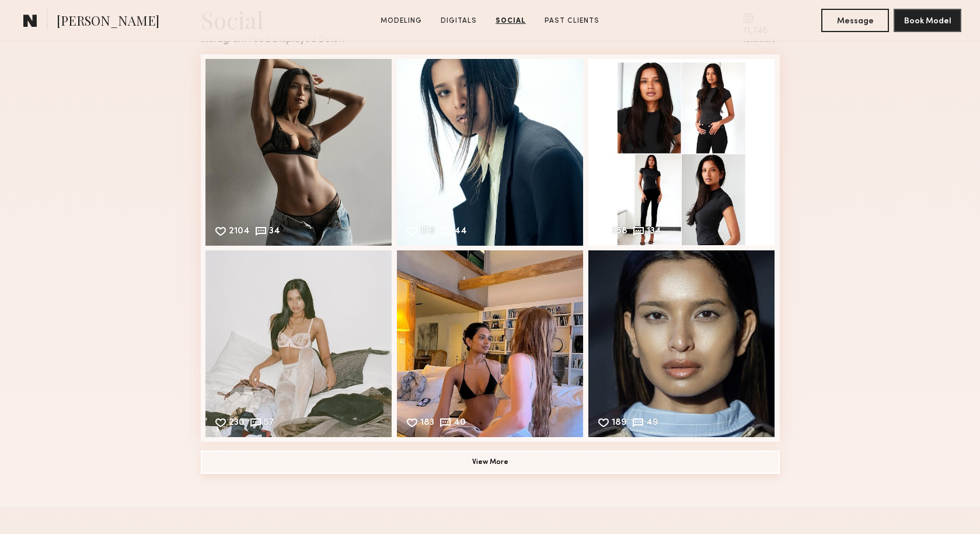 This screenshot has width=980, height=534. Describe the element at coordinates (511, 21) in the screenshot. I see `a: Social` at that location.